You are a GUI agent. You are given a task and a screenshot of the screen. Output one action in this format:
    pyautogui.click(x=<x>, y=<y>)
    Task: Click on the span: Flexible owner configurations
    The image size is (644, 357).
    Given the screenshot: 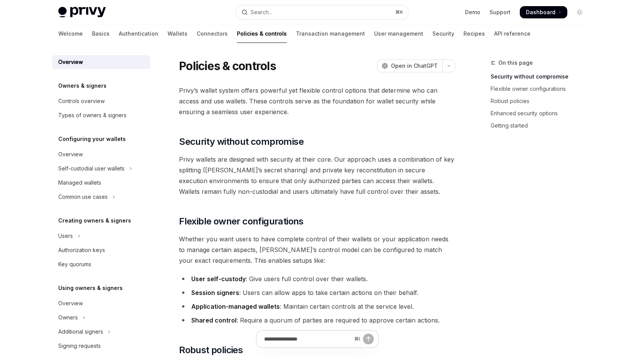 What is the action you would take?
    pyautogui.click(x=241, y=221)
    